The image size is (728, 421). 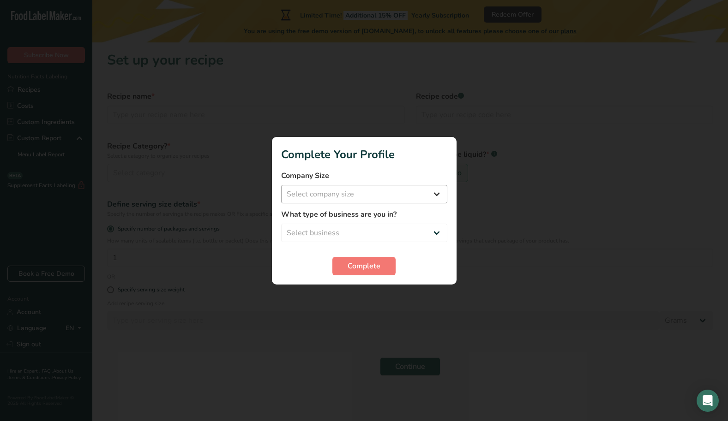 I want to click on label: What type of business are you in?, so click(x=364, y=215).